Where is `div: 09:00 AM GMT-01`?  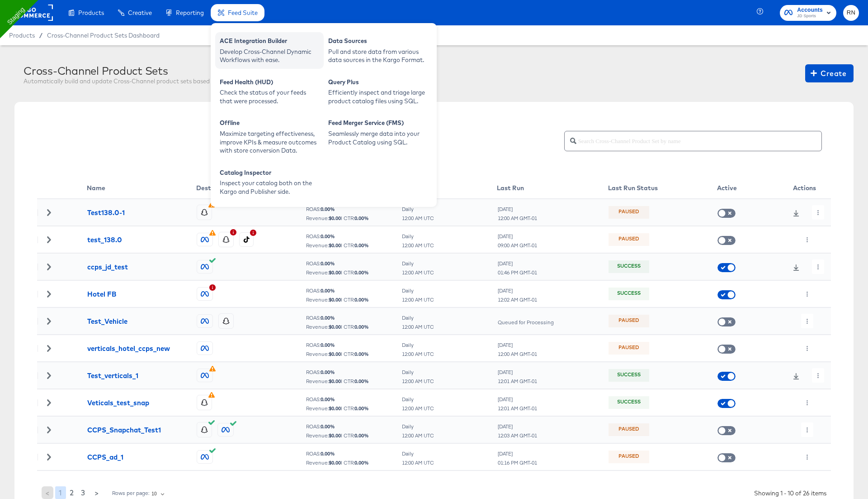 div: 09:00 AM GMT-01 is located at coordinates (518, 245).